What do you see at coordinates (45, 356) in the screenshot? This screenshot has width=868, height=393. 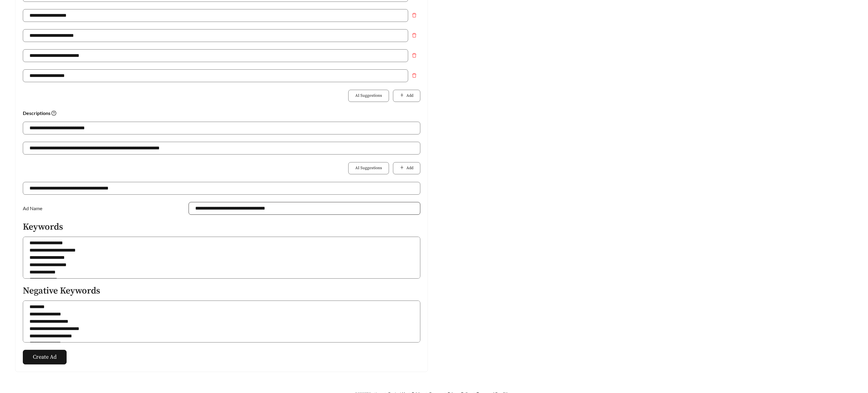 I see `span: Create Ad` at bounding box center [45, 356].